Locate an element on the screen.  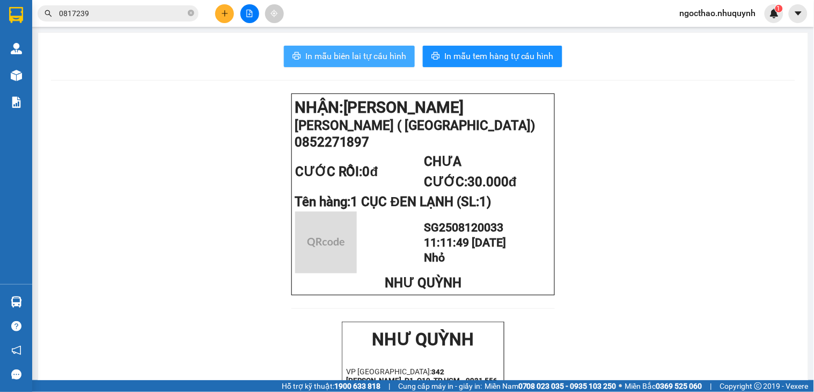
img: icon-new-feature is located at coordinates (774, 13).